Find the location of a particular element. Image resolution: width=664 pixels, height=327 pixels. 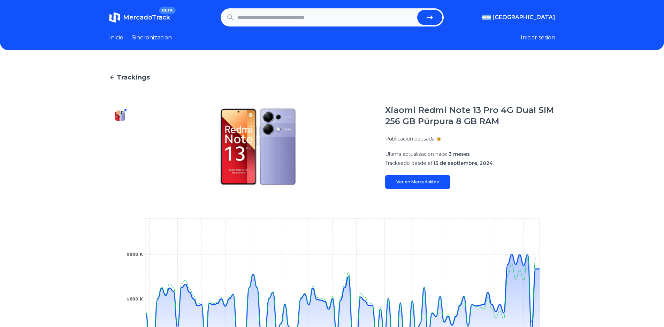

tspan: $600 K is located at coordinates (135, 299).